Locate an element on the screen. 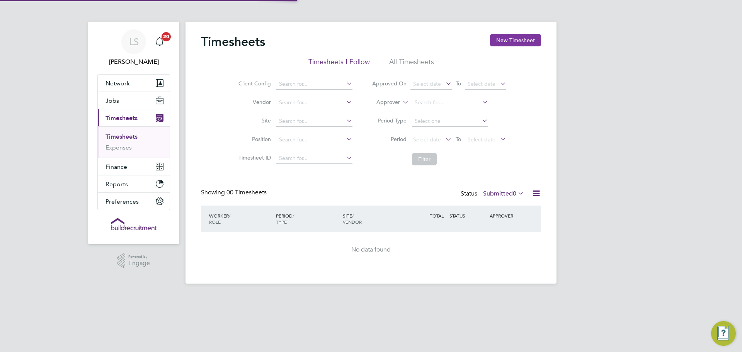 This screenshot has height=352, width=742. div: STATUS is located at coordinates (468, 216).